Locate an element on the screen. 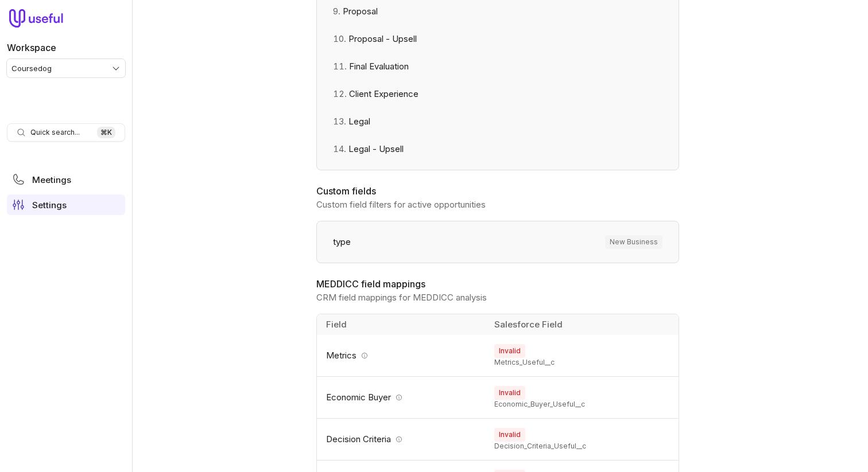  li: Proposal - Upsell is located at coordinates (498, 39).